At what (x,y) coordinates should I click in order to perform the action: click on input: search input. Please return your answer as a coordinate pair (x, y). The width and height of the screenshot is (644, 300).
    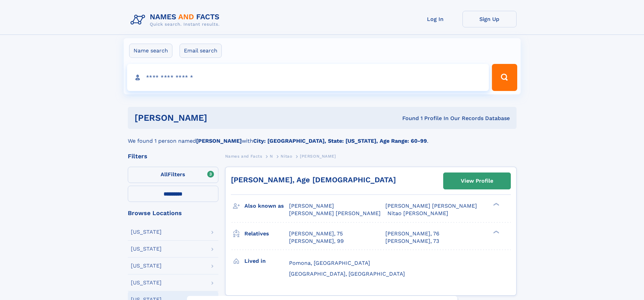
    Looking at the image, I should click on (308, 77).